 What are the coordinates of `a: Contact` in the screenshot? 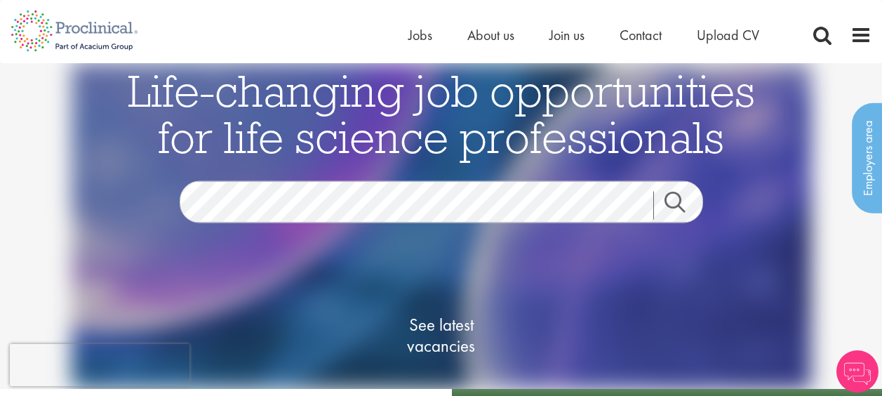 It's located at (640, 35).